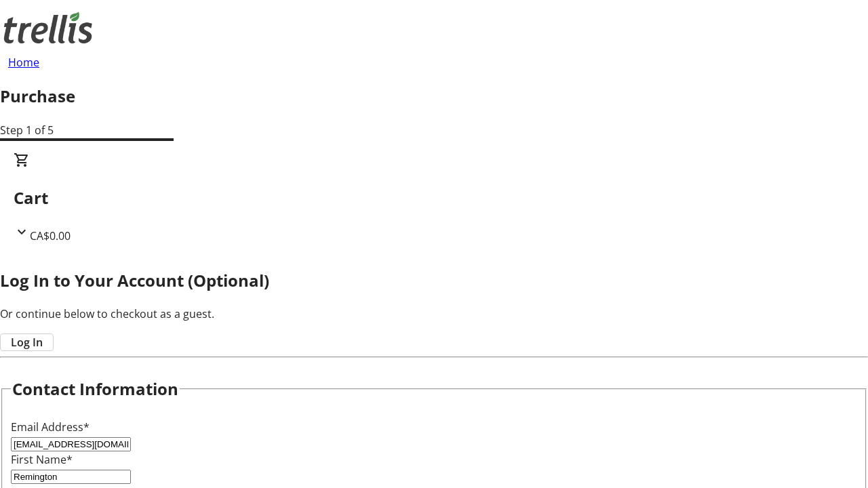 The image size is (868, 488). I want to click on span: Log In, so click(27, 342).